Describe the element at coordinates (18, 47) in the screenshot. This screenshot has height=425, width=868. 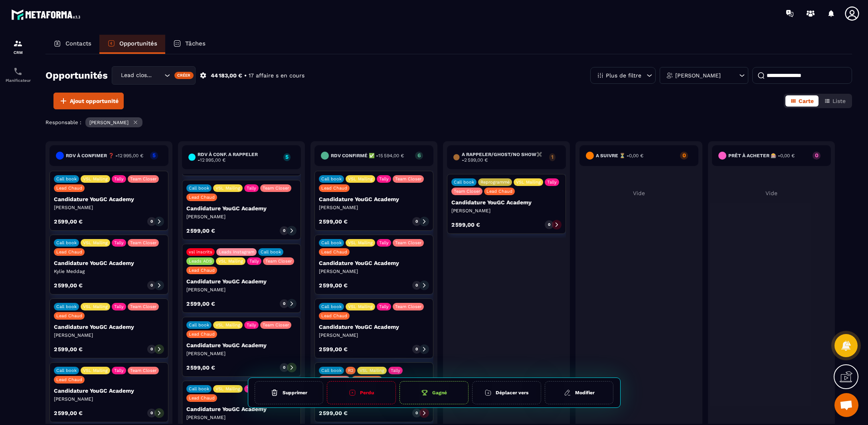
I see `a: formationformationCRM` at that location.